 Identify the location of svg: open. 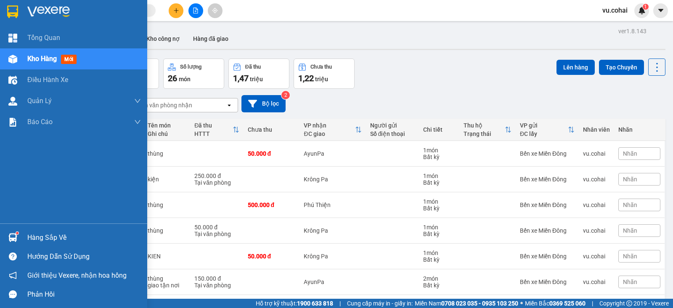
(229, 105).